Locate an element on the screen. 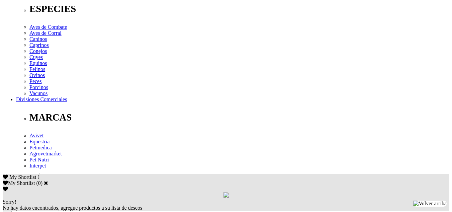 The image size is (452, 212). a: Peces is located at coordinates (35, 81).